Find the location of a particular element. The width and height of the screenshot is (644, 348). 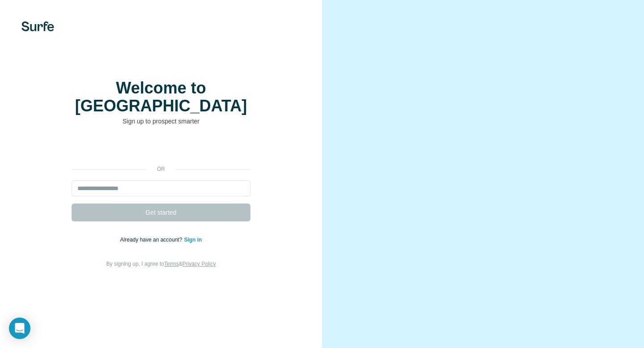

a: Terms is located at coordinates (172, 264).